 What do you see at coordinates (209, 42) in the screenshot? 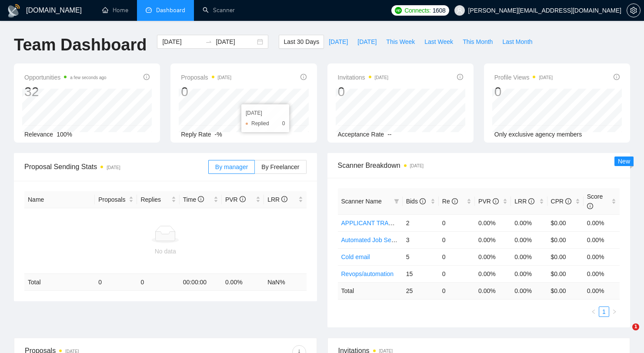
I see `span: swap-right` at bounding box center [209, 42].